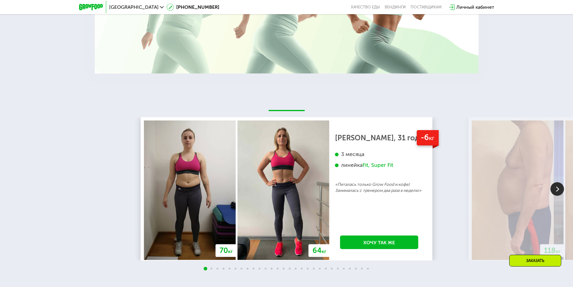  Describe the element at coordinates (320, 250) in the screenshot. I see `div: 64` at that location.